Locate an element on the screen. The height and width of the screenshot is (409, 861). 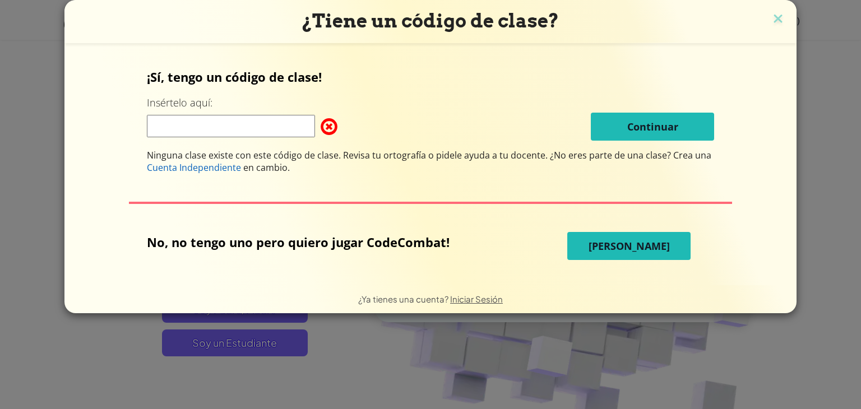
a: Iniciar Sesión is located at coordinates (476, 299).